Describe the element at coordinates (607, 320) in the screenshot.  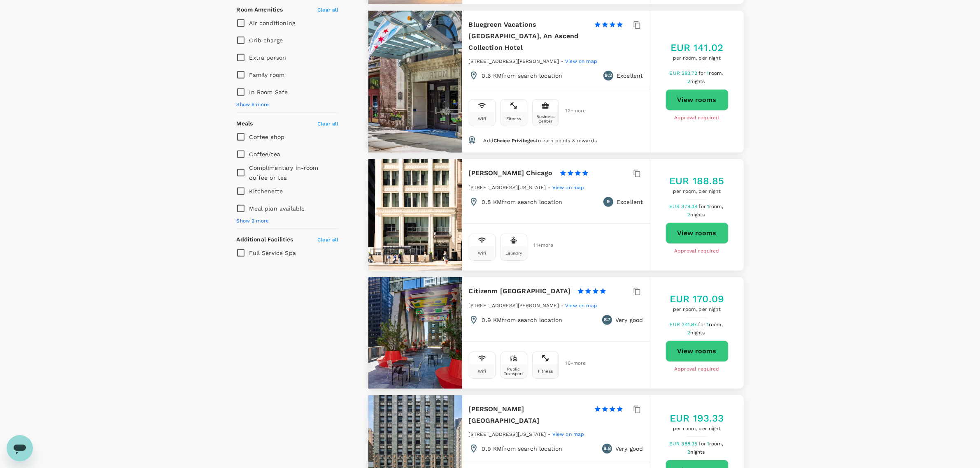
I see `span: 8.7` at that location.